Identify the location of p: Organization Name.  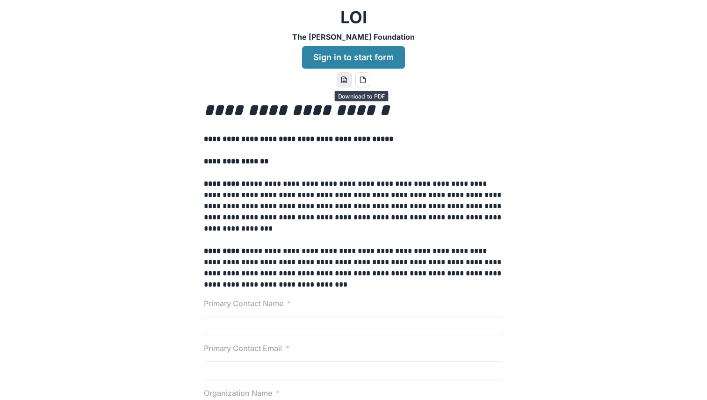
(238, 393).